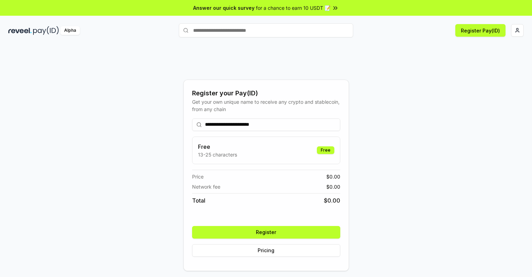  What do you see at coordinates (481, 30) in the screenshot?
I see `button: Register Pay(ID)` at bounding box center [481, 30].